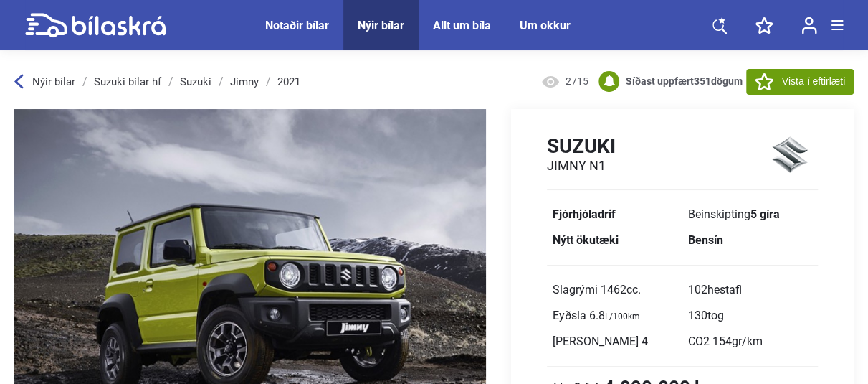  What do you see at coordinates (462, 25) in the screenshot?
I see `div: Allt um bíla` at bounding box center [462, 25].